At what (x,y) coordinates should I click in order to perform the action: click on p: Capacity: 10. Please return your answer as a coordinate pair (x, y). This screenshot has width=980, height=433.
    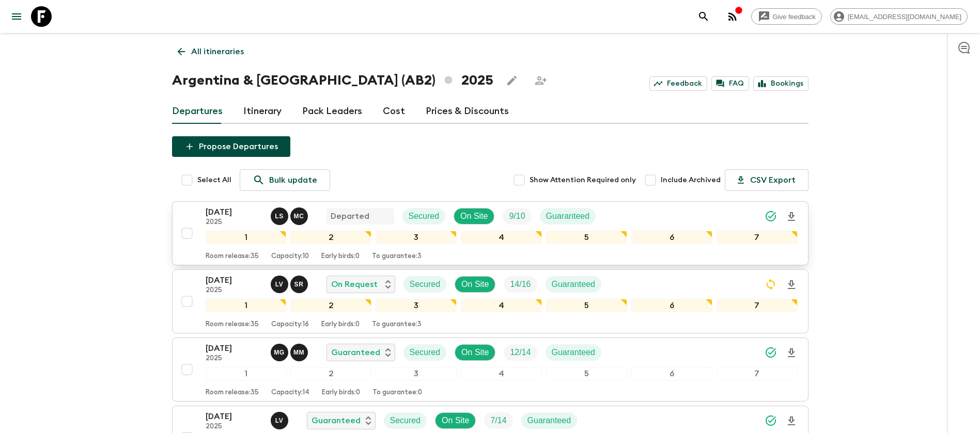
    Looking at the image, I should click on (290, 256).